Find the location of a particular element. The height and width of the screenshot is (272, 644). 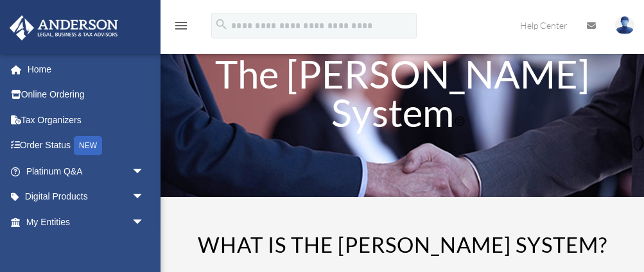

i: search is located at coordinates (222, 24).